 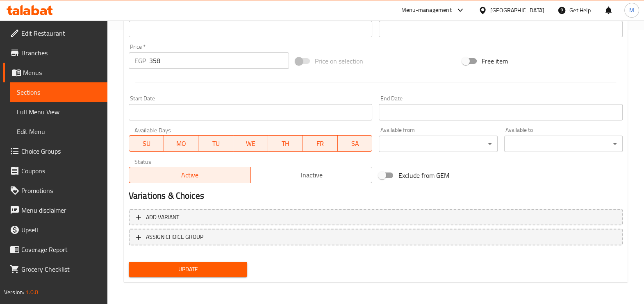 What do you see at coordinates (250, 144) in the screenshot?
I see `button: WE` at bounding box center [250, 144].